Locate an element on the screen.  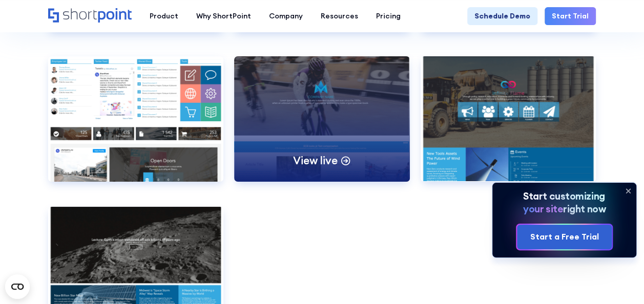
a: Product is located at coordinates (164, 16).